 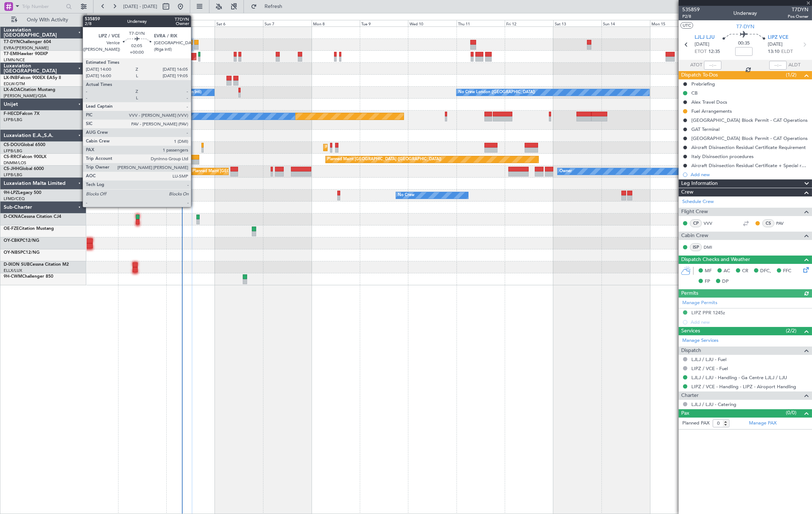 What do you see at coordinates (26, 54) in the screenshot?
I see `a: T7-EMIHawker 900XP` at bounding box center [26, 54].